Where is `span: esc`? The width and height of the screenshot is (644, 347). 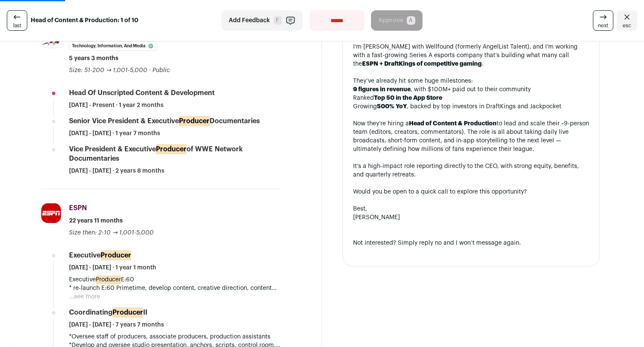 span: esc is located at coordinates (627, 26).